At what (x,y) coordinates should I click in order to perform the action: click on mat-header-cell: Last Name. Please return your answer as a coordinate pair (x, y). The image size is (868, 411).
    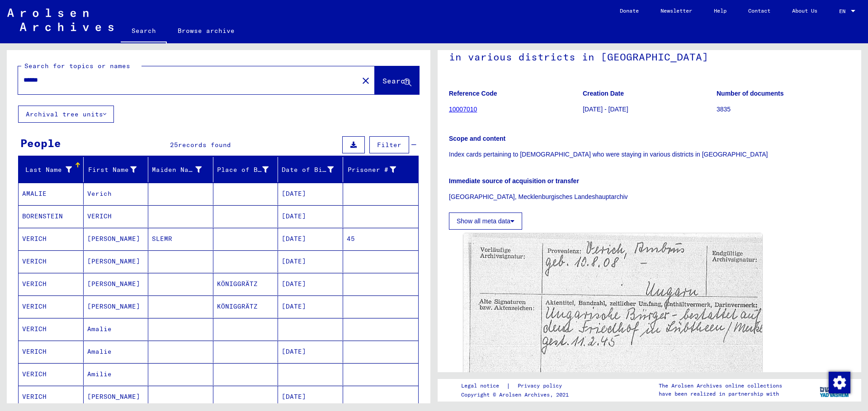
    Looking at the image, I should click on (51, 170).